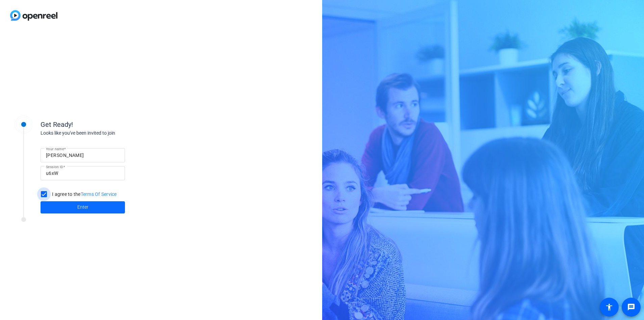  What do you see at coordinates (631, 307) in the screenshot?
I see `mat-icon: message` at bounding box center [631, 307].